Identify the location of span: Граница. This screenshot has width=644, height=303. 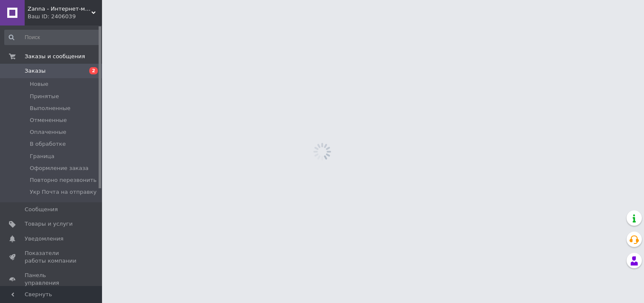
(42, 157).